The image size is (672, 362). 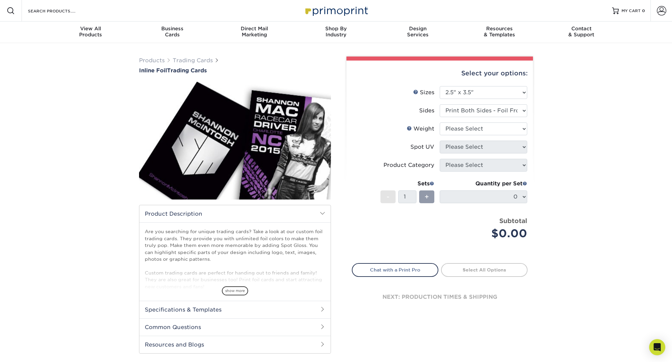 What do you see at coordinates (409, 165) in the screenshot?
I see `div: Product Category` at bounding box center [409, 165].